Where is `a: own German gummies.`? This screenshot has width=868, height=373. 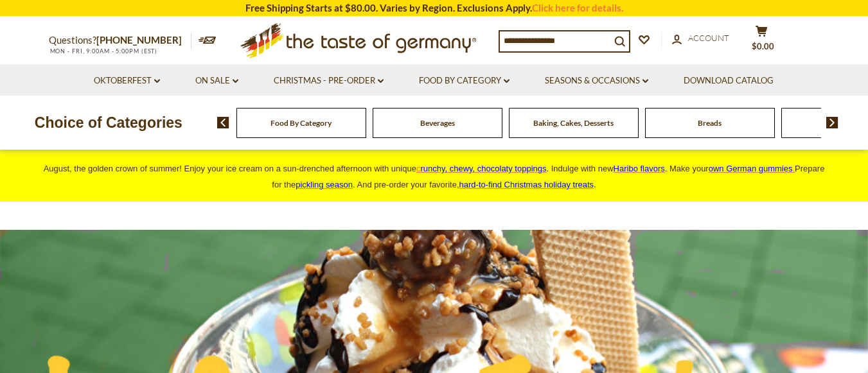
a: own German gummies. is located at coordinates (752, 168).